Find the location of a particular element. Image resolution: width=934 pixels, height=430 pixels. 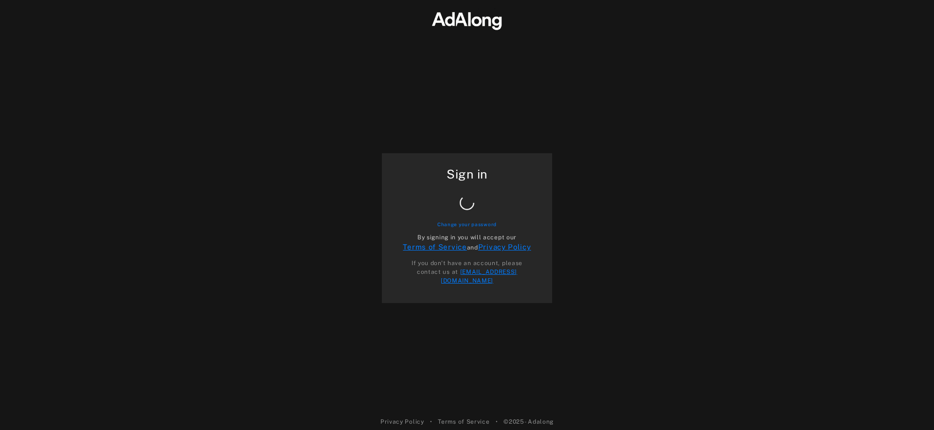

span: By signing in you will accept our and is located at coordinates (466, 243).